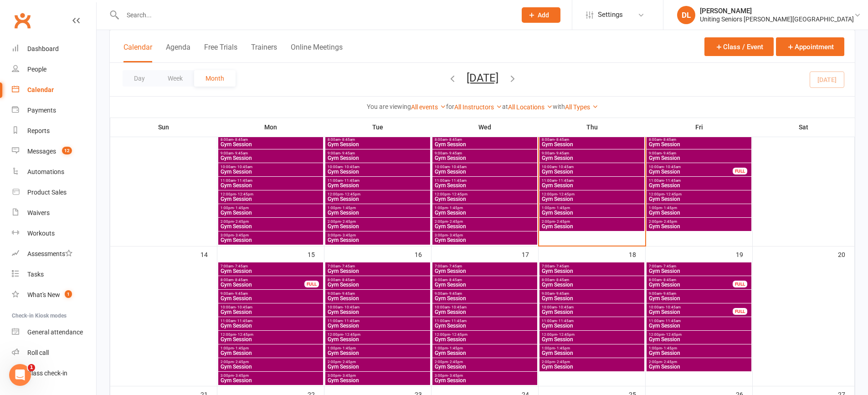 The height and width of the screenshot is (395, 868). Describe the element at coordinates (43, 49) in the screenshot. I see `div: Dashboard` at that location.